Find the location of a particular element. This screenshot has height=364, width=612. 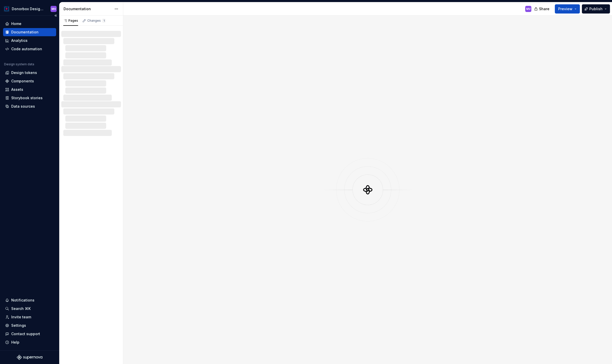

a: Invite team is located at coordinates (30, 317).